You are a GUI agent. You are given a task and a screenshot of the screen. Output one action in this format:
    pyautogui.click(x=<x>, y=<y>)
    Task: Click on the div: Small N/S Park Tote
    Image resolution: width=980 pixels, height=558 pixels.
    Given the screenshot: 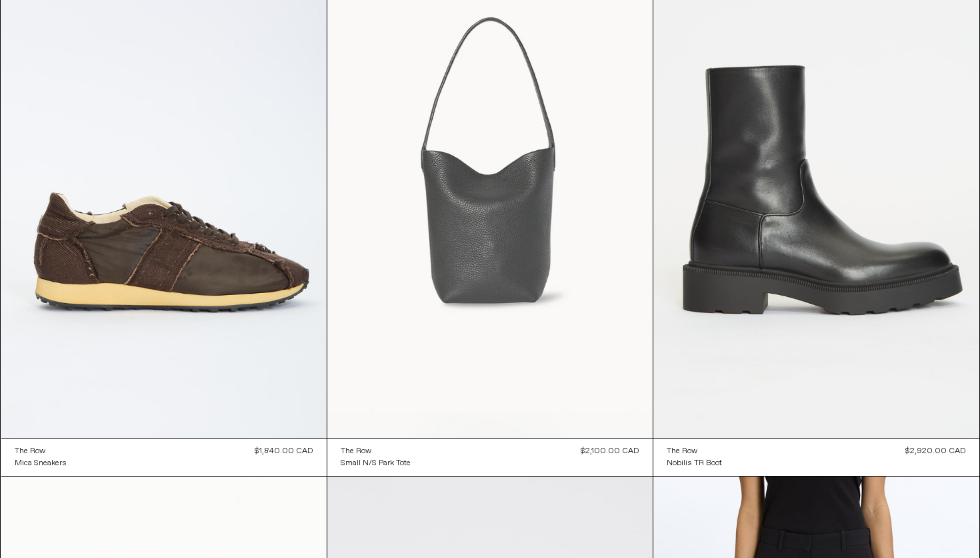 What is the action you would take?
    pyautogui.click(x=375, y=462)
    